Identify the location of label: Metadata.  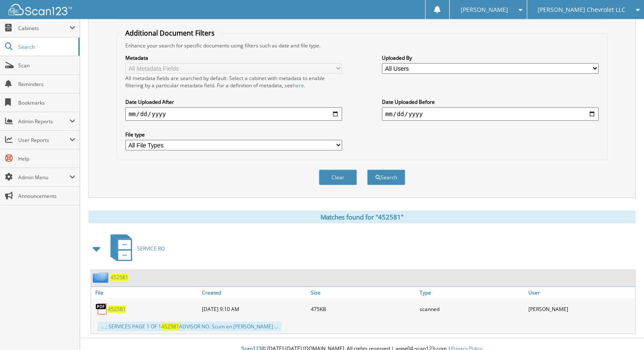
(234, 58).